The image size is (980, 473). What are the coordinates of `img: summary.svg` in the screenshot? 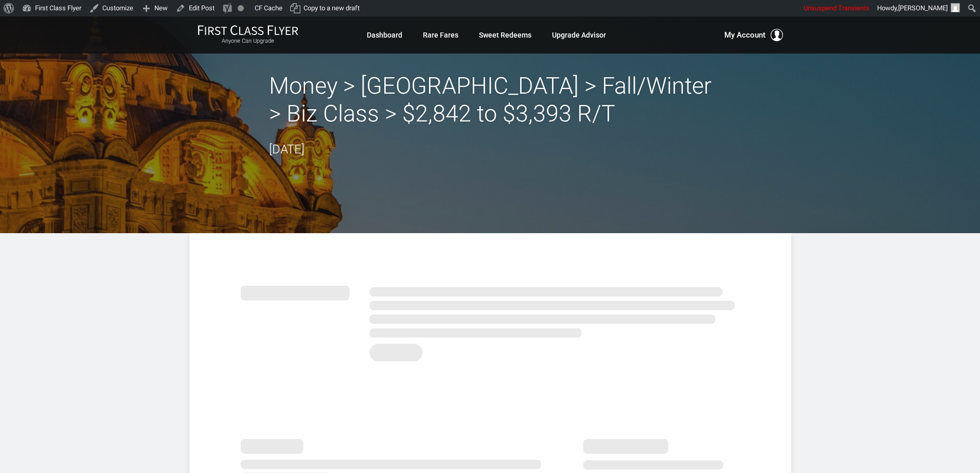 It's located at (490, 321).